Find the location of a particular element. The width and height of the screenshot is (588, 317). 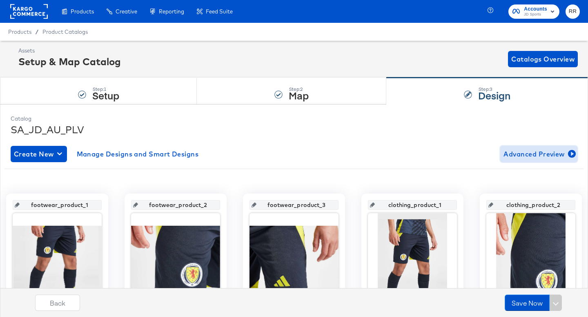

div: Step: 3 is located at coordinates (494, 89).